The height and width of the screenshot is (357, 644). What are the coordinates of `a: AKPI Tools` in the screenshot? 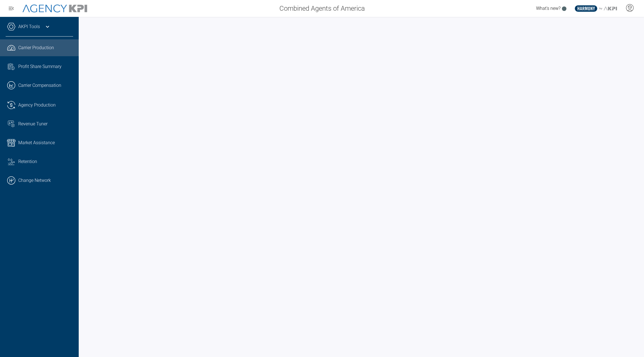 It's located at (29, 27).